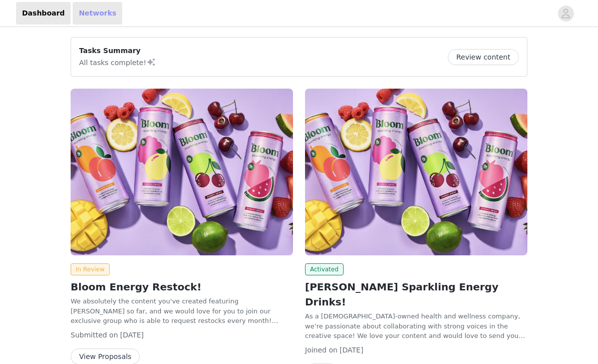  Describe the element at coordinates (566, 14) in the screenshot. I see `div: avatar` at that location.